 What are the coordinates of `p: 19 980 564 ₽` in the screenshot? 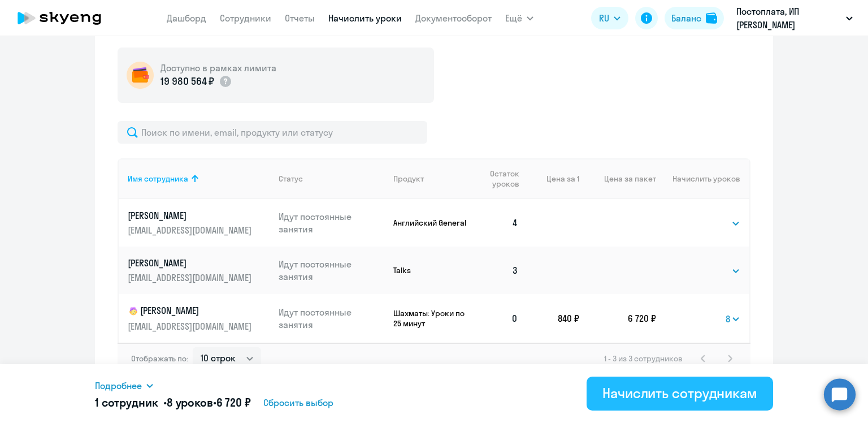 It's located at (187, 82).